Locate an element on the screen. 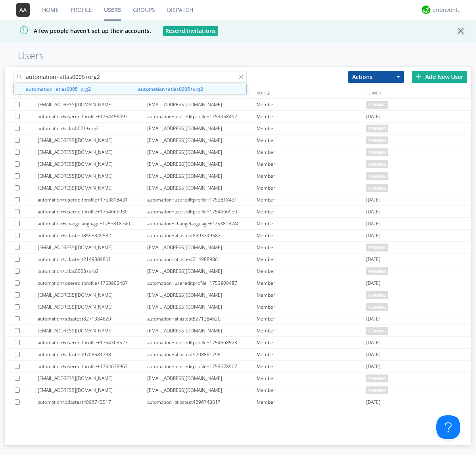  div: automation+atlastest2149889861 is located at coordinates (202, 259).